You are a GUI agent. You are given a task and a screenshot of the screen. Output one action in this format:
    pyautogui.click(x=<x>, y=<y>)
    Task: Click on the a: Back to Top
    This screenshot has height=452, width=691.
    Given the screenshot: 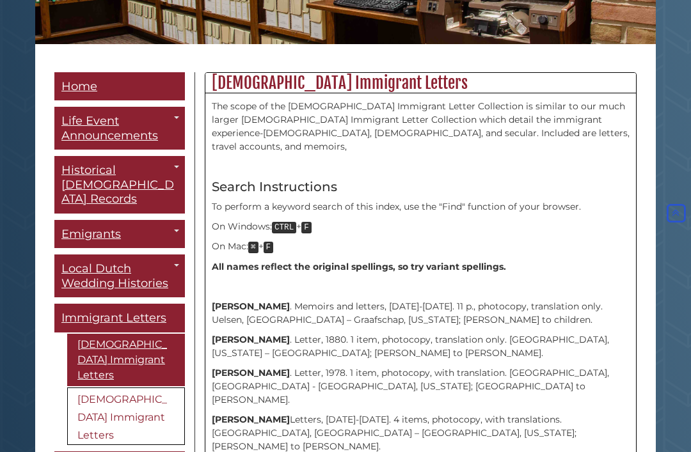 What is the action you would take?
    pyautogui.click(x=675, y=214)
    